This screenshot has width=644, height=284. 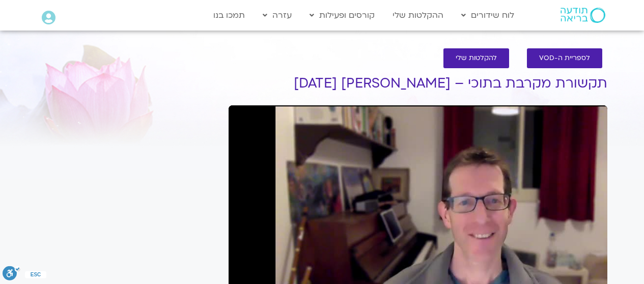 What do you see at coordinates (476, 58) in the screenshot?
I see `span: להקלטות שלי` at bounding box center [476, 58].